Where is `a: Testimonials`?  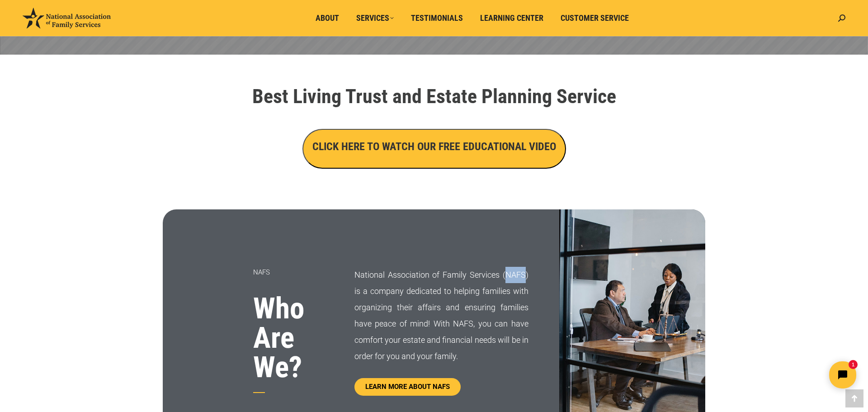
a: Testimonials is located at coordinates (437, 18).